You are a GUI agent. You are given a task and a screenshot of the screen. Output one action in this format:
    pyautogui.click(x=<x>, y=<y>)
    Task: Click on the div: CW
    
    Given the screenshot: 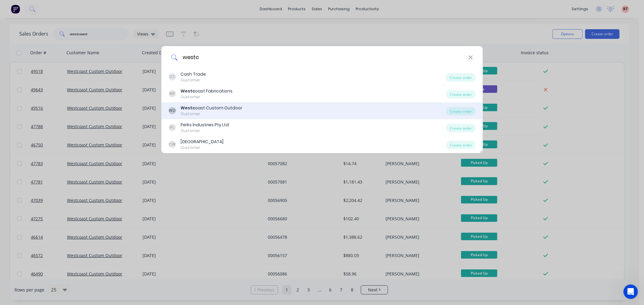 What is the action you would take?
    pyautogui.click(x=172, y=144)
    